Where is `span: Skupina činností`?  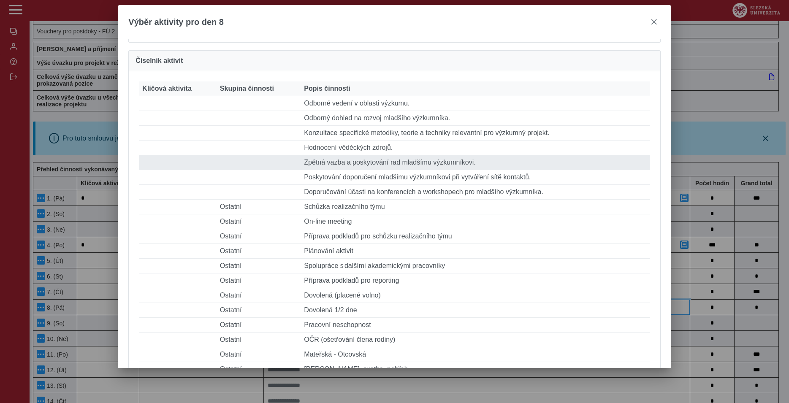
span: Skupina činností is located at coordinates (247, 89).